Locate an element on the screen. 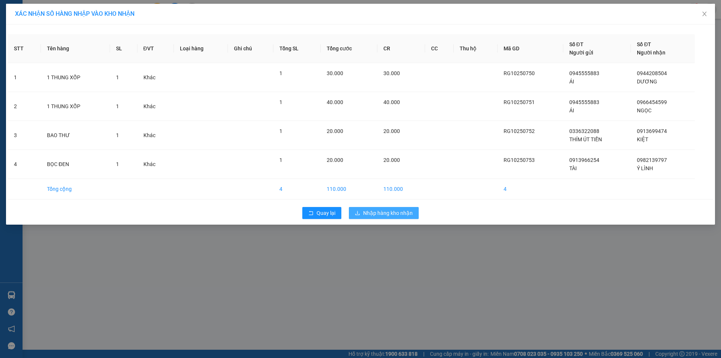  td: BỌC ĐEN is located at coordinates (76, 164).